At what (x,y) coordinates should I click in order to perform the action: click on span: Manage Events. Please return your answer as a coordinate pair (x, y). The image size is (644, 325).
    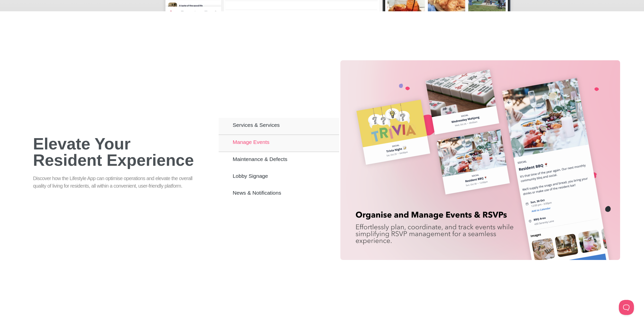
    Looking at the image, I should click on (251, 142).